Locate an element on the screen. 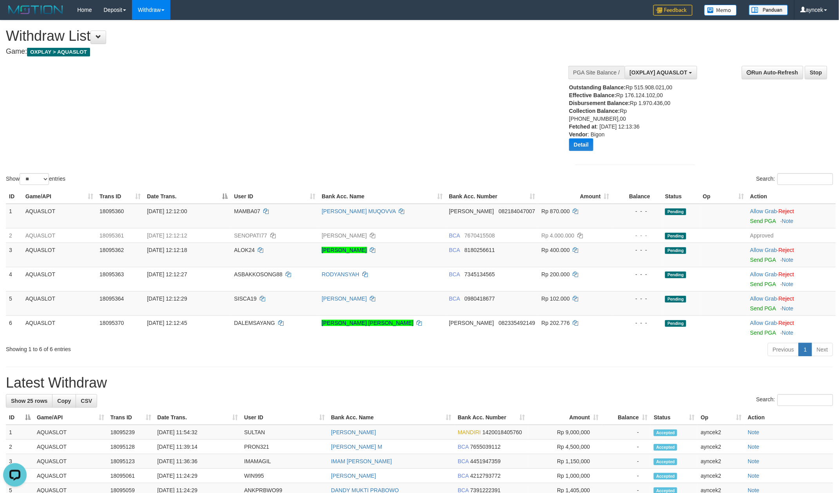 This screenshot has width=839, height=493. span: DALEMSAYANG is located at coordinates (255, 323).